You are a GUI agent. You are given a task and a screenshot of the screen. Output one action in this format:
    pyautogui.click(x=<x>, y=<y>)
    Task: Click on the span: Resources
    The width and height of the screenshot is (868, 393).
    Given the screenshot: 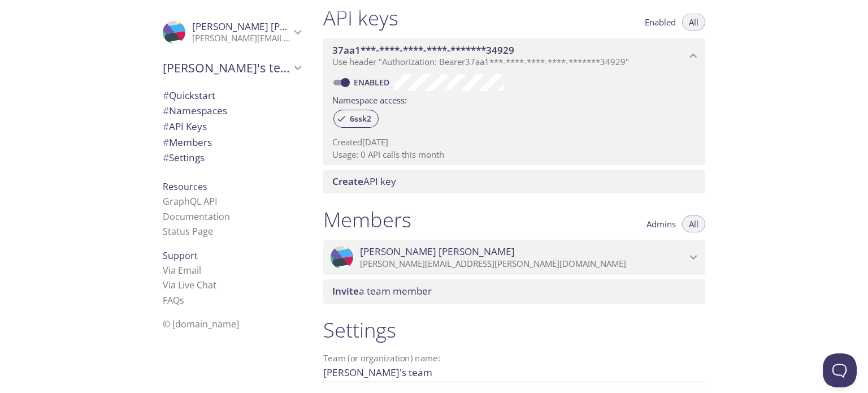 What is the action you would take?
    pyautogui.click(x=185, y=187)
    